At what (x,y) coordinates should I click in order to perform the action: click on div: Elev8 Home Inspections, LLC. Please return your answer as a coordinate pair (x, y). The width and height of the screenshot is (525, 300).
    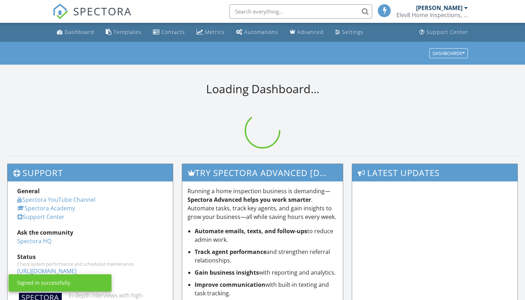
    Looking at the image, I should click on (432, 15).